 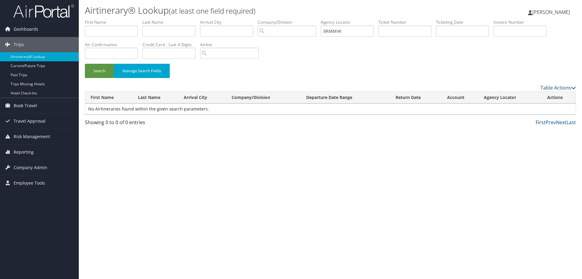 What do you see at coordinates (350, 22) in the screenshot?
I see `label: Agency Locator` at bounding box center [350, 22].